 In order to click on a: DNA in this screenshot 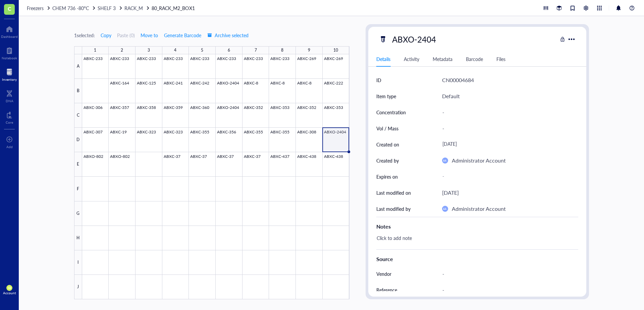, I will do `click(9, 96)`.